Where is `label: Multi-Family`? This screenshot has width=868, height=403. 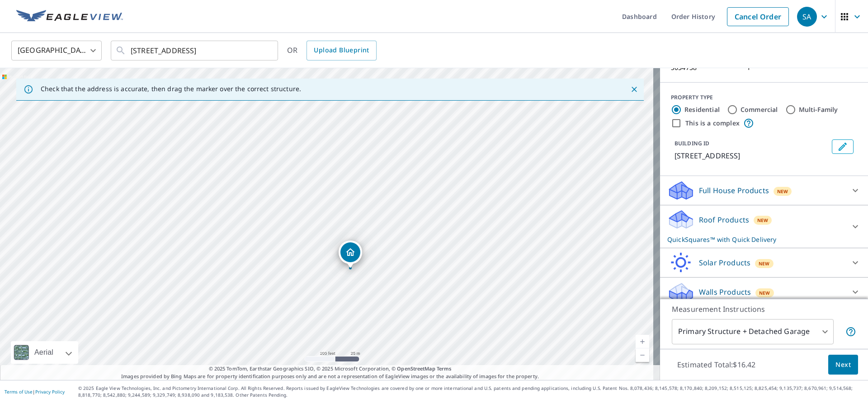
label: Multi-Family is located at coordinates (818, 110).